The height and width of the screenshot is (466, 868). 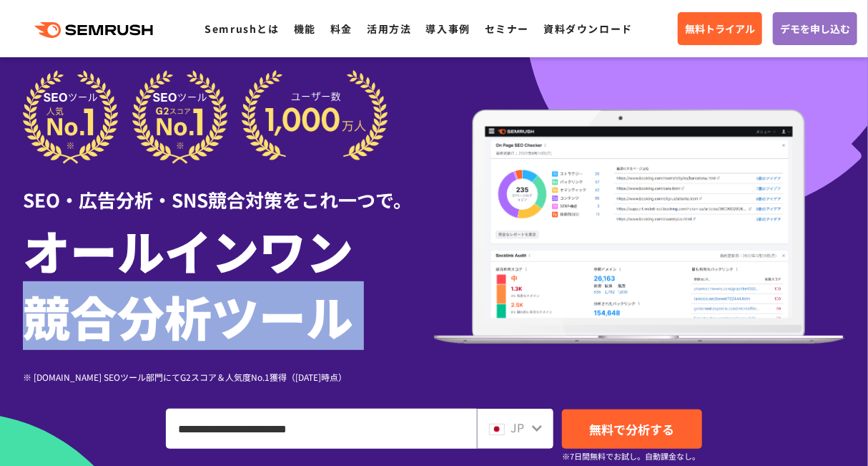 What do you see at coordinates (630, 456) in the screenshot?
I see `small: ※7日間無料でお試し。自動課金なし。` at bounding box center [630, 456].